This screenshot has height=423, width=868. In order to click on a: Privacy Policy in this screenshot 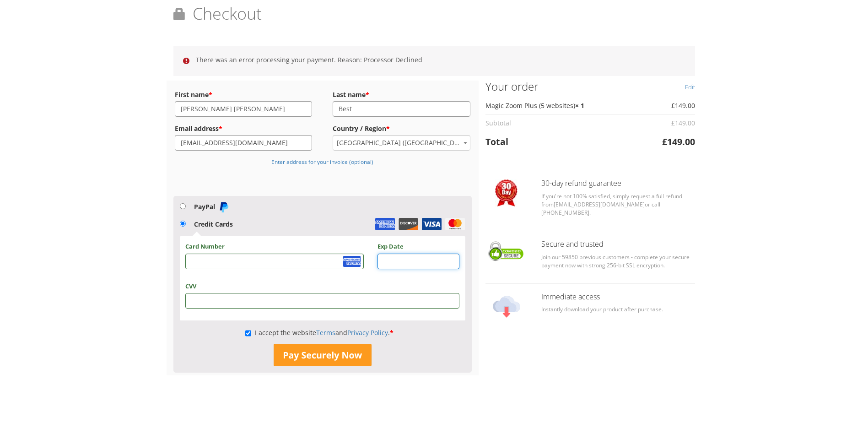, I will do `click(368, 332)`.